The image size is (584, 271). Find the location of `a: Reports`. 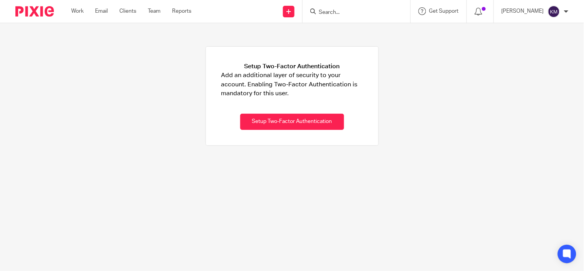

a: Reports is located at coordinates (182, 11).